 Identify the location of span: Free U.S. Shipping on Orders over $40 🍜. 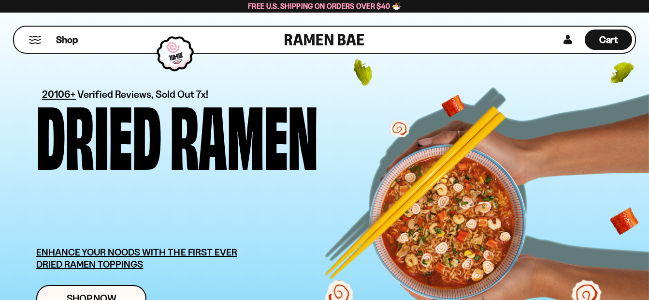
(324, 6).